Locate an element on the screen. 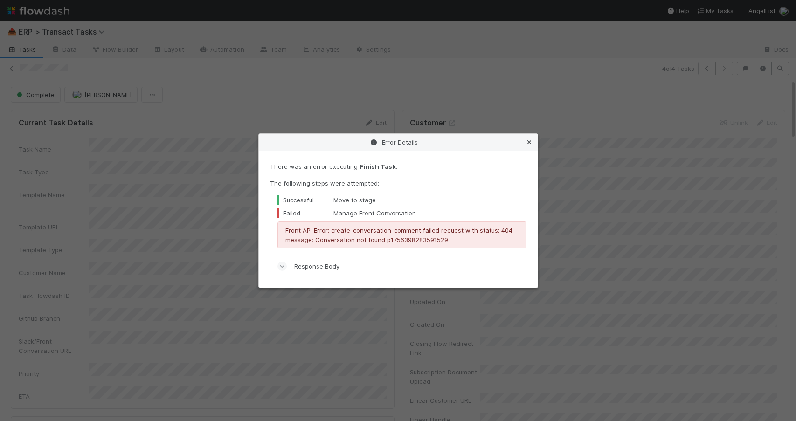 The width and height of the screenshot is (796, 421). div: Successful is located at coordinates (305, 200).